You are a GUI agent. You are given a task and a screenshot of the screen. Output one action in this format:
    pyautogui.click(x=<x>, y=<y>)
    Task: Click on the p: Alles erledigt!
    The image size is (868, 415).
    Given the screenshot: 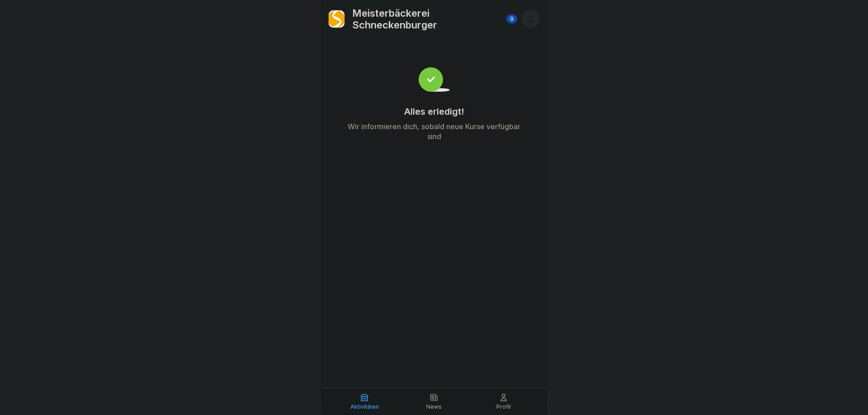 What is the action you would take?
    pyautogui.click(x=434, y=112)
    